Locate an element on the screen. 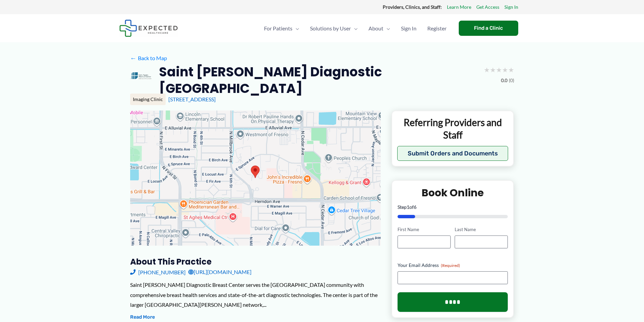 This screenshot has height=322, width=644. span: (0) is located at coordinates (512, 80).